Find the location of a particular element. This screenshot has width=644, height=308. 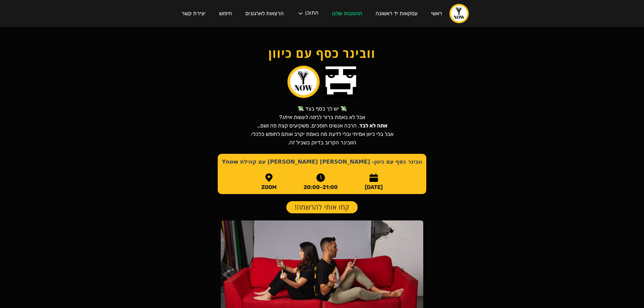

a: הרצאות לארגונים is located at coordinates (264, 13).